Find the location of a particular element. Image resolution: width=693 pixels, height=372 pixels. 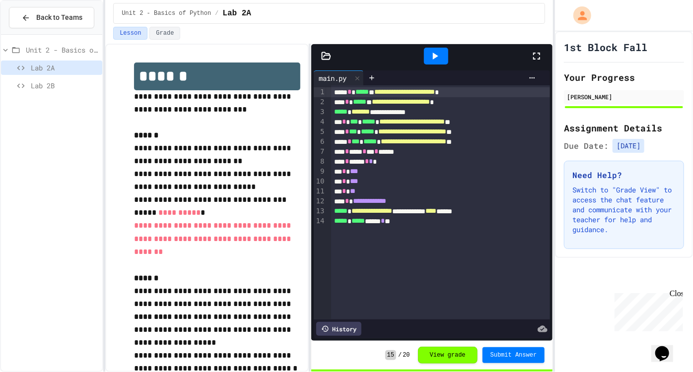

h2: Assignment Details is located at coordinates (624, 128).